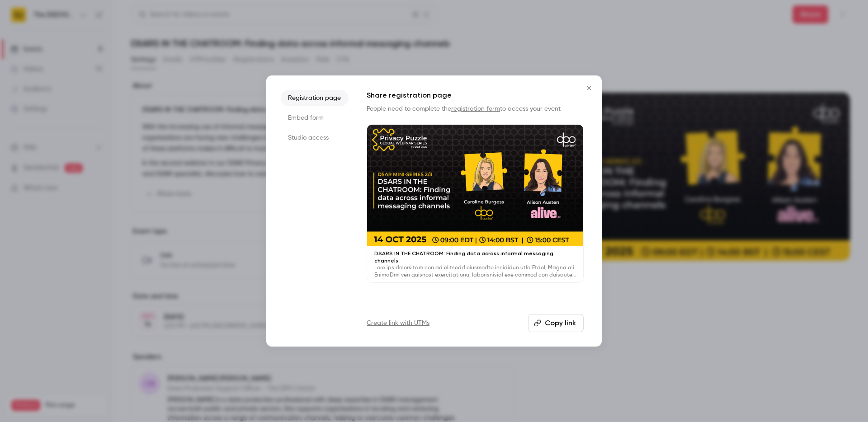 The width and height of the screenshot is (868, 422). I want to click on li: Studio access, so click(315, 138).